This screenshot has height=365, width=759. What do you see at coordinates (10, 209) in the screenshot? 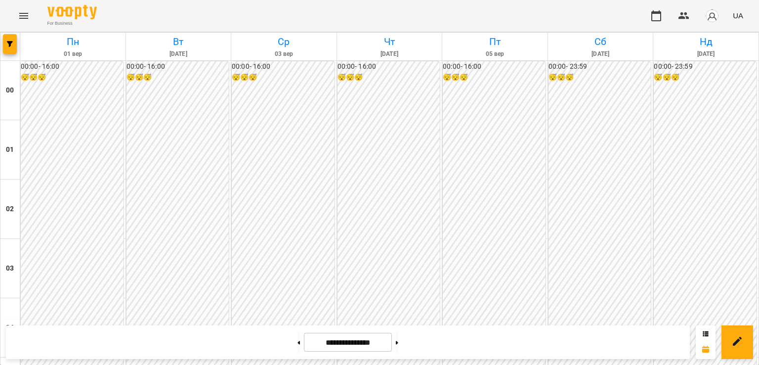
I see `h6: 02` at bounding box center [10, 209].